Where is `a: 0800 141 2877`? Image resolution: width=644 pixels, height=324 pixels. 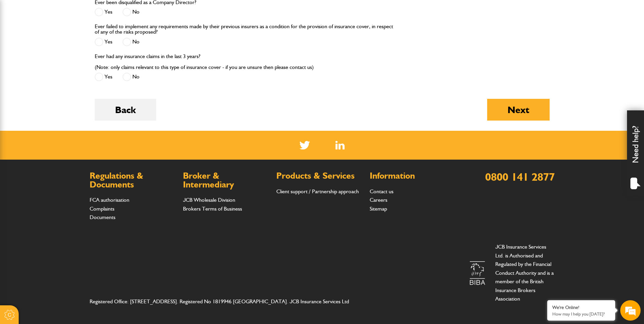
a: 0800 141 2877 is located at coordinates (519, 176).